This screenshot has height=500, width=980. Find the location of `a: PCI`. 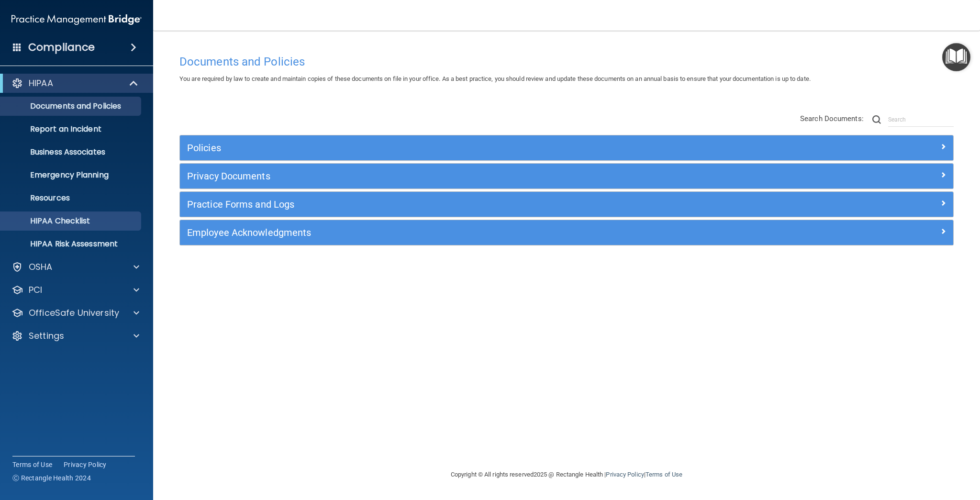

a: PCI is located at coordinates (75, 290).